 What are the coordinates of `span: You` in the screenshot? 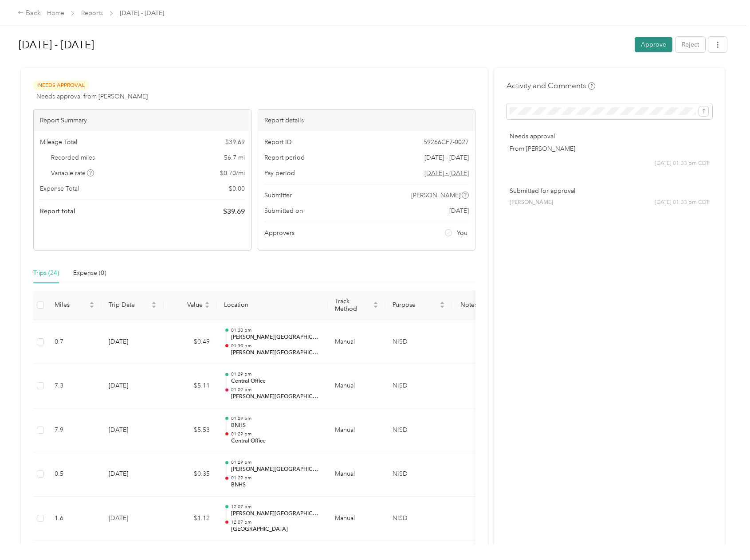 It's located at (462, 233).